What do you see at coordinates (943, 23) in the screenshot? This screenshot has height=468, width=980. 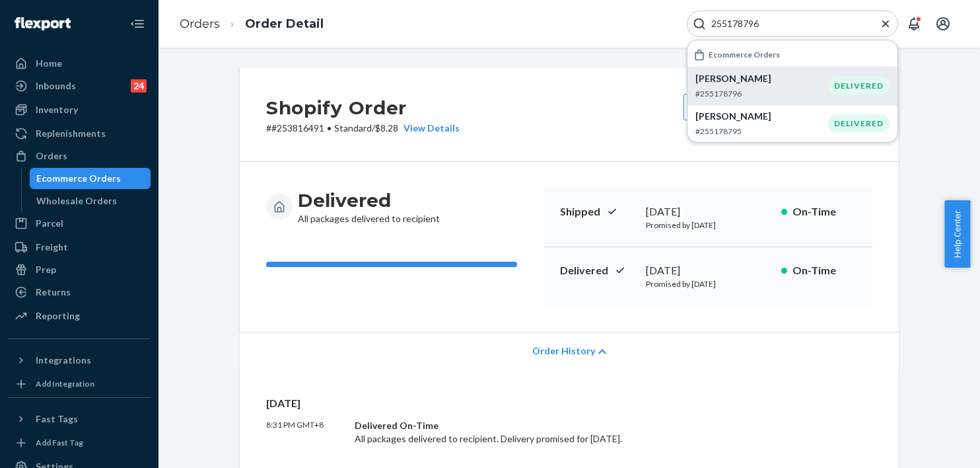 I see `button: Open account menu` at bounding box center [943, 23].